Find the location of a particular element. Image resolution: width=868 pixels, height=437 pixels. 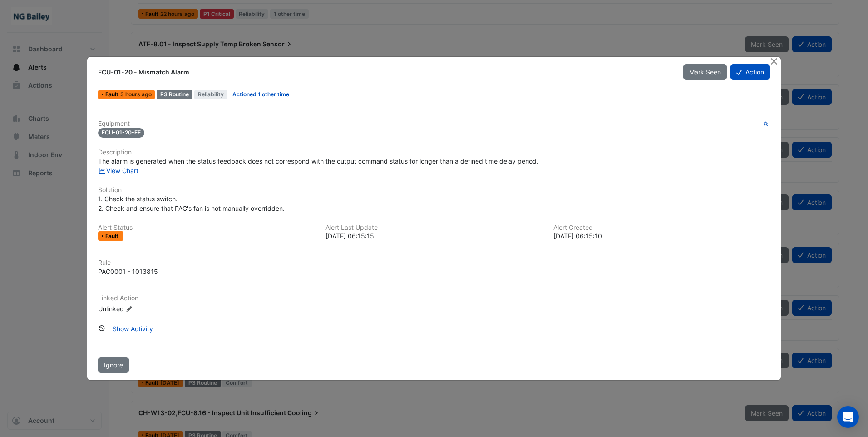

h6: Description is located at coordinates (434, 152).